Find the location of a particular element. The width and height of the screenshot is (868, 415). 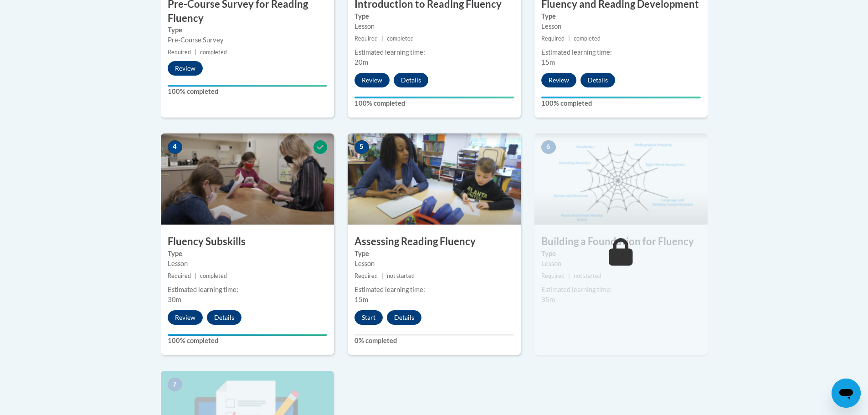

span: 6 is located at coordinates (549, 147).